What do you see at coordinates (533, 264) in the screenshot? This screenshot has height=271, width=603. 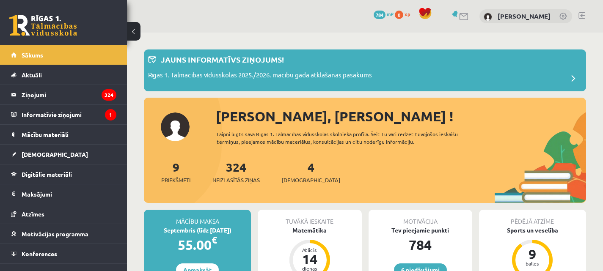 I see `div: balles` at bounding box center [533, 264].